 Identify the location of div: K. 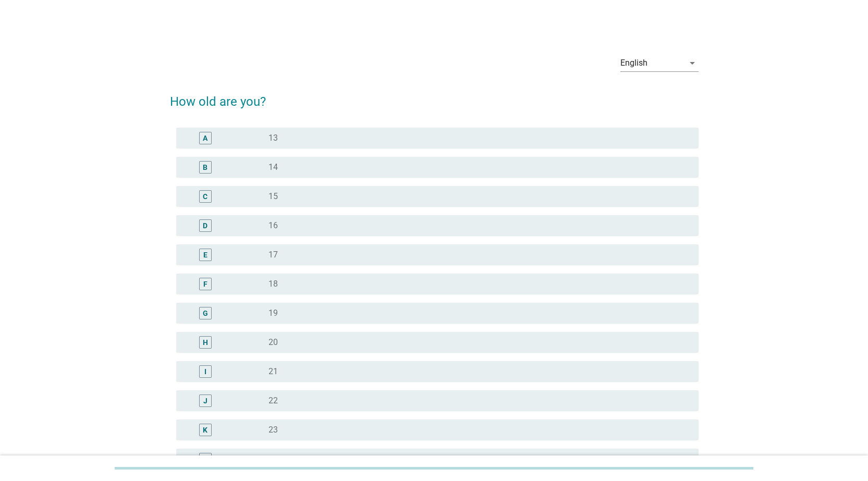
(204, 430).